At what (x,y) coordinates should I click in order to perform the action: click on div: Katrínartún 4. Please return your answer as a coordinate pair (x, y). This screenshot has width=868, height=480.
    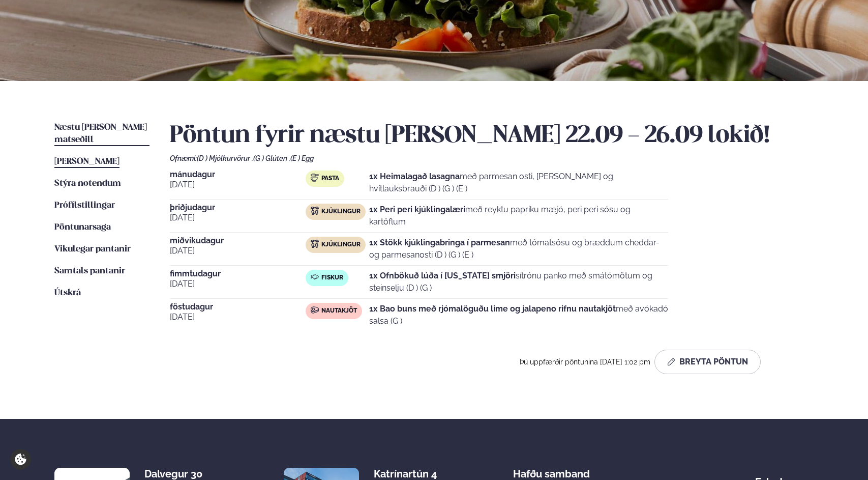
    Looking at the image, I should click on (414, 474).